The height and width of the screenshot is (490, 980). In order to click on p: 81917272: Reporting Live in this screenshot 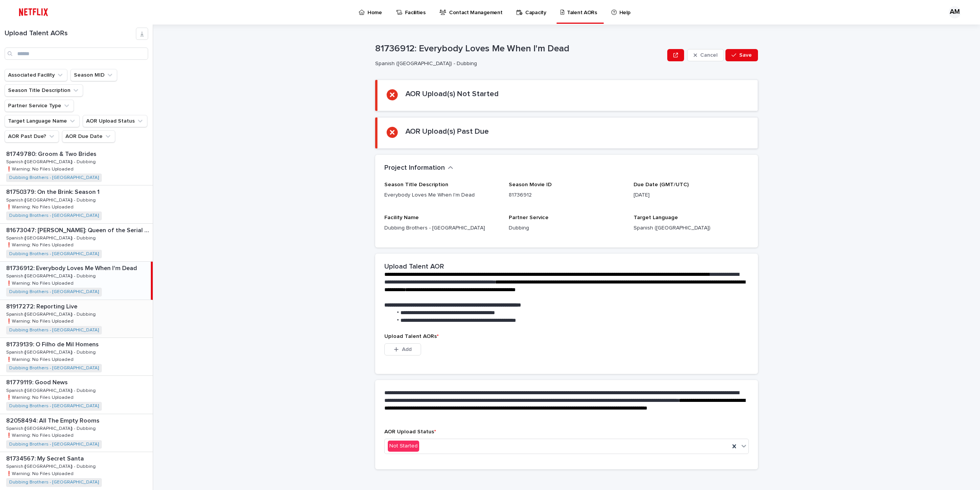, I will do `click(42, 306)`.